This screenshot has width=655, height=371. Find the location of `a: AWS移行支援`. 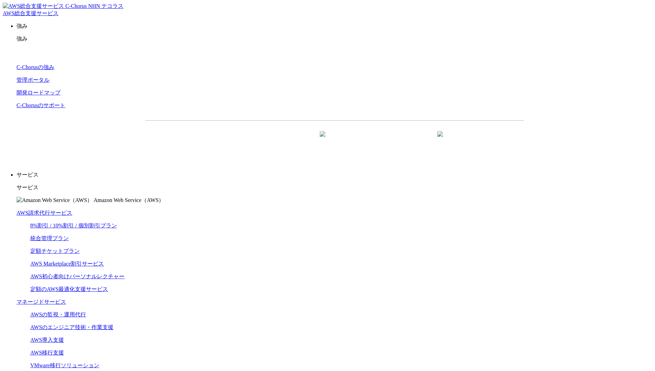

a: AWS移行支援 is located at coordinates (47, 353).